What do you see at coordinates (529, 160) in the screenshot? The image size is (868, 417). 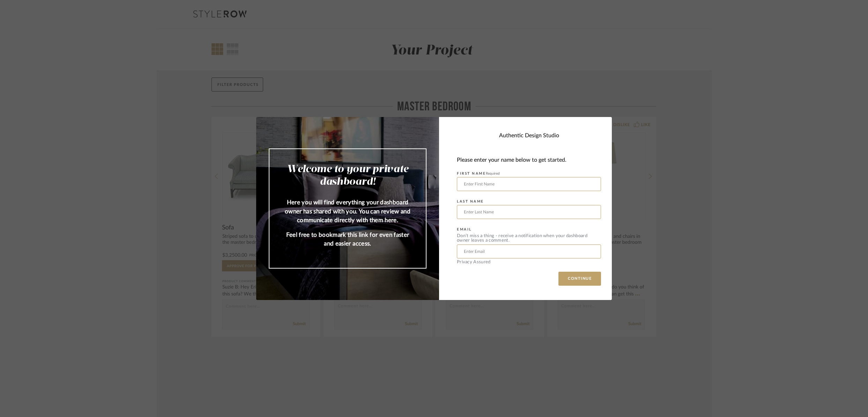 I see `div: Please enter your name below to get started.` at bounding box center [529, 160].